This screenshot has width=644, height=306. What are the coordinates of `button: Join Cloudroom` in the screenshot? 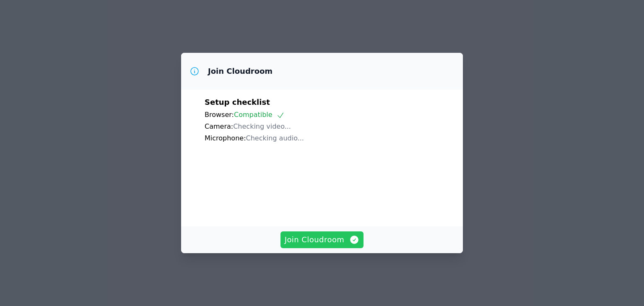 It's located at (322, 240).